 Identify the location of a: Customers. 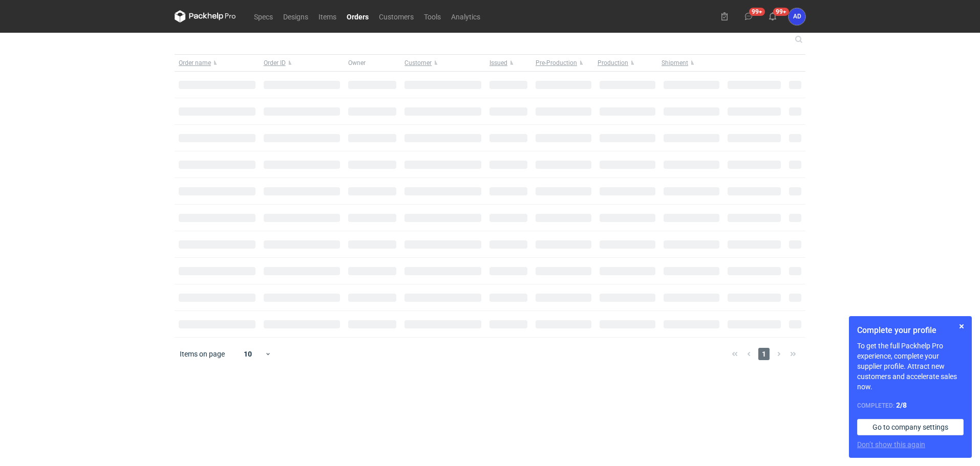
(396, 16).